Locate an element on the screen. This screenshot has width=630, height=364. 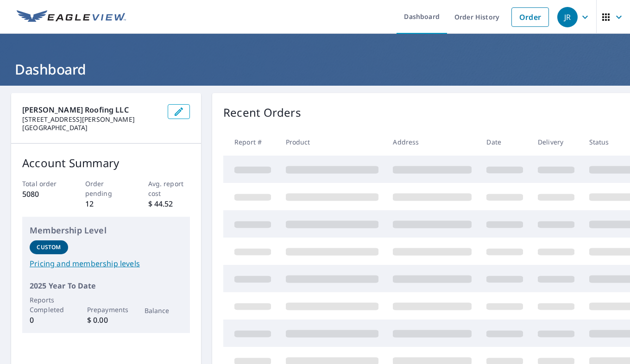
th: Address is located at coordinates (432, 142).